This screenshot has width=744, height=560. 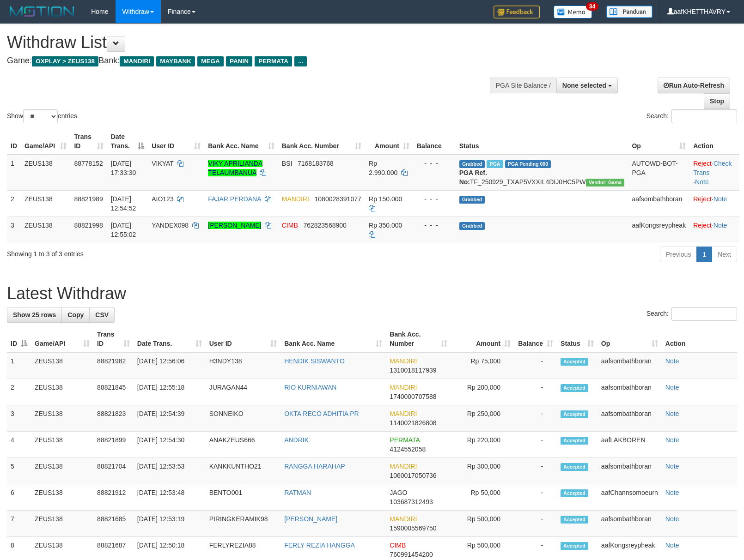 I want to click on td: TF_250929_TXAP5VXXIL4DIJ0HC5PW, so click(x=542, y=173).